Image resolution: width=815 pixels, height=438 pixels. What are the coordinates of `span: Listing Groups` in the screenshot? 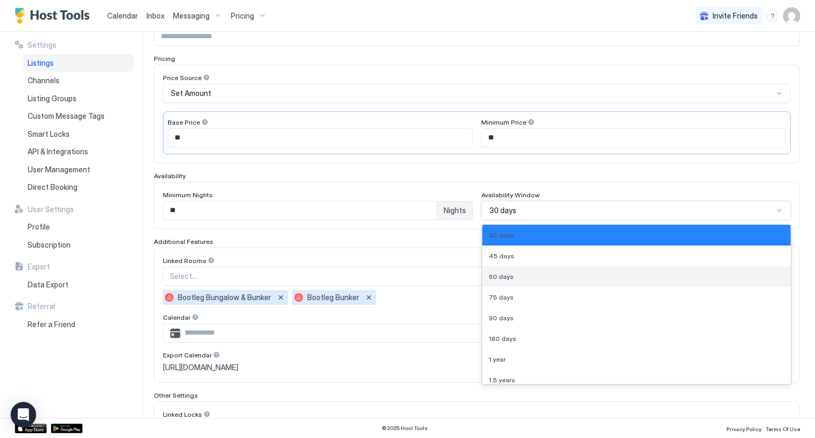 It's located at (52, 99).